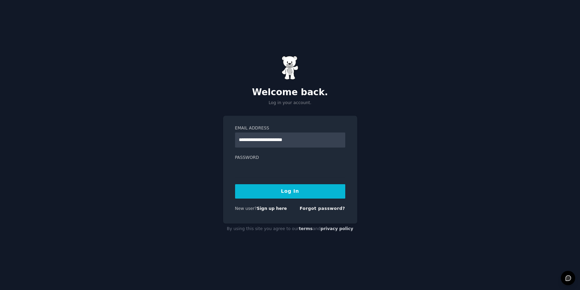 This screenshot has width=580, height=290. I want to click on a: privacy policy, so click(337, 229).